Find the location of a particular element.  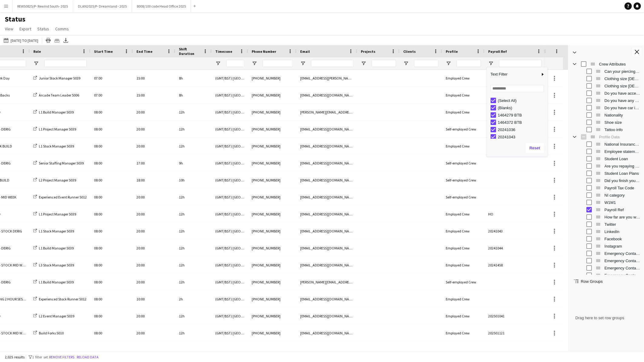

div: Facebook Column is located at coordinates (606, 239).